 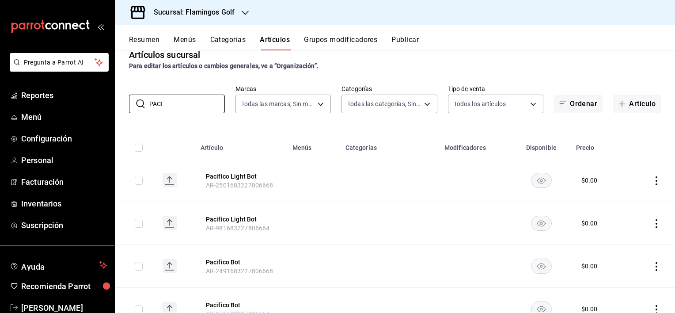 What do you see at coordinates (59, 62) in the screenshot?
I see `button: Pregunta a Parrot AI` at bounding box center [59, 62].